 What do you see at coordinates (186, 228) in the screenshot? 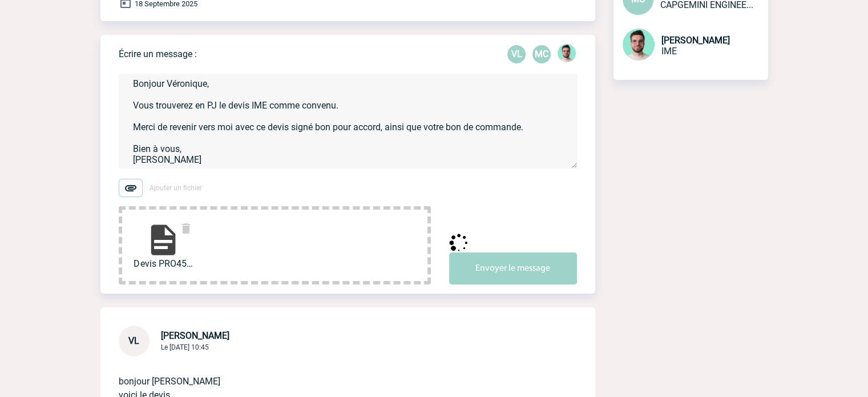
I see `img: delete.svg` at bounding box center [186, 228].